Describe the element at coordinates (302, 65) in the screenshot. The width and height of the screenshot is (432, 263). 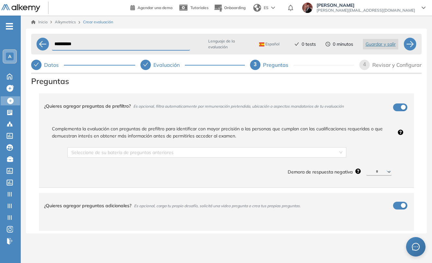
I see `div: 3Preguntas` at that location.